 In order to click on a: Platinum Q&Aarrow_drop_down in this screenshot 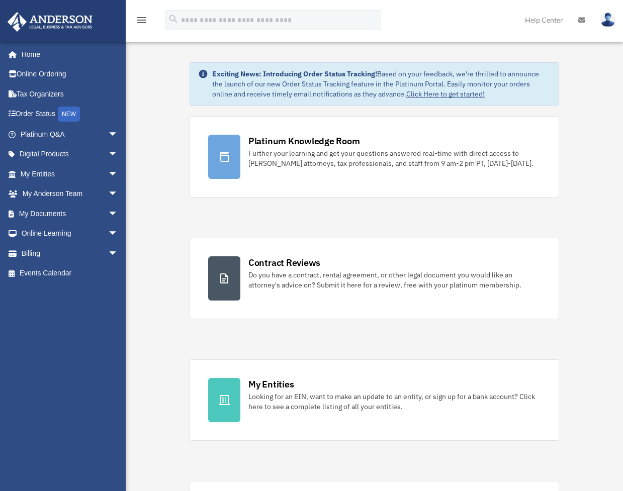, I will do `click(70, 134)`.